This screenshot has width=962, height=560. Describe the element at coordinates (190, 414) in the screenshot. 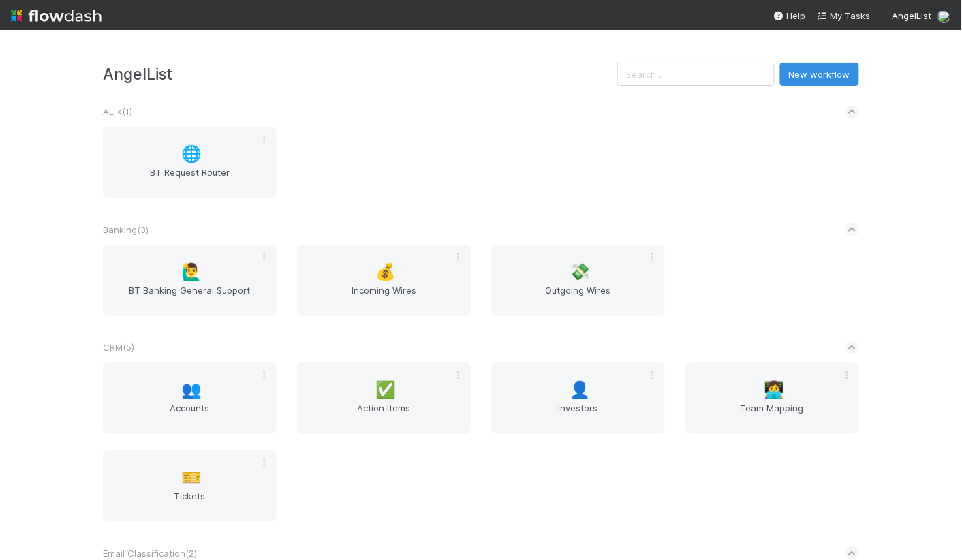

I see `span: Accounts` at that location.